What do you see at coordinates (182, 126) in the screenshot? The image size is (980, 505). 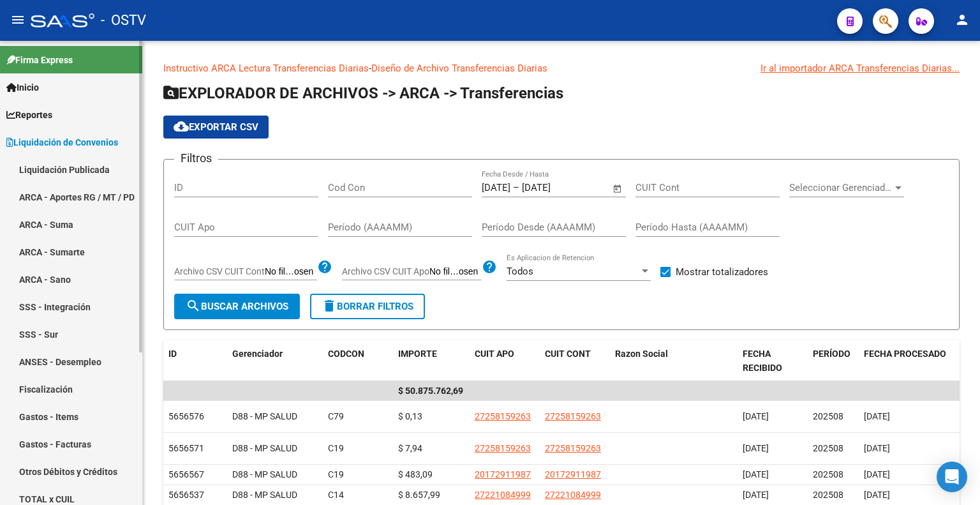 I see `mat-icon: cloud_download` at bounding box center [182, 126].